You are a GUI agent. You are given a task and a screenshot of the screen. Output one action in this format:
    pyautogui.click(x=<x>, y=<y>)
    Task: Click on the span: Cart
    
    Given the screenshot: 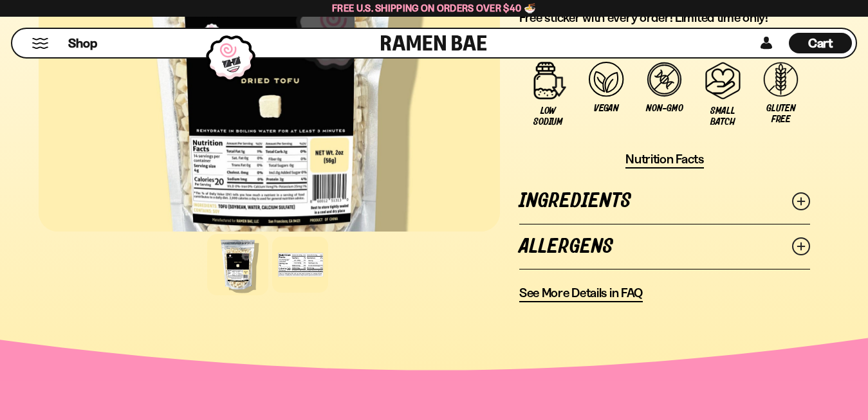 What is the action you would take?
    pyautogui.click(x=820, y=43)
    